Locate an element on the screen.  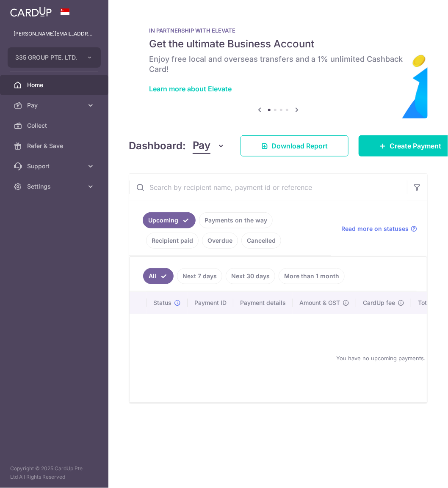
a: Learn more about Elevate is located at coordinates (190, 89).